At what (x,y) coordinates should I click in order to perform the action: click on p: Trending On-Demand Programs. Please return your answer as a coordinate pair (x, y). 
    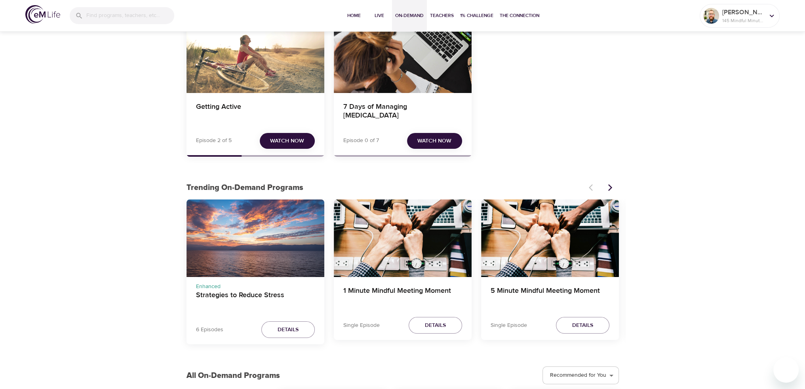
    Looking at the image, I should click on (385, 188).